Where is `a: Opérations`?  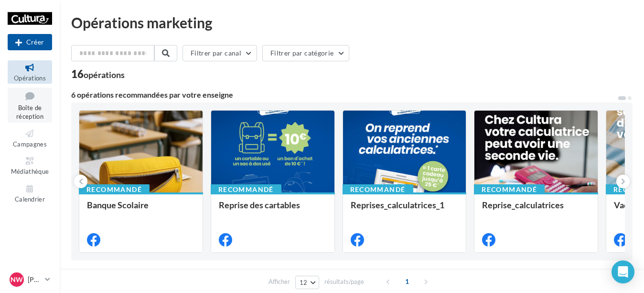
a: Opérations is located at coordinates (30, 72).